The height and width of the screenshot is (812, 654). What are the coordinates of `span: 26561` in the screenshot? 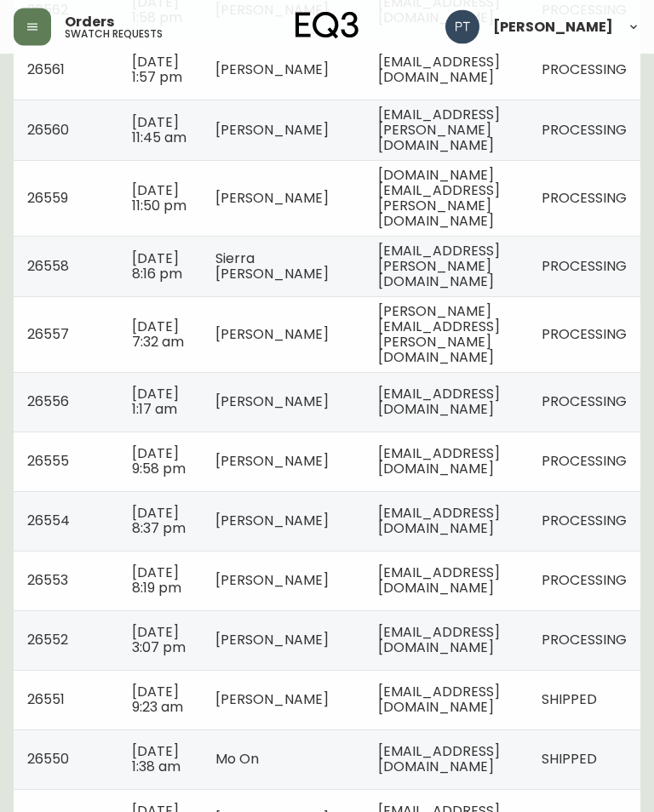 It's located at (46, 69).